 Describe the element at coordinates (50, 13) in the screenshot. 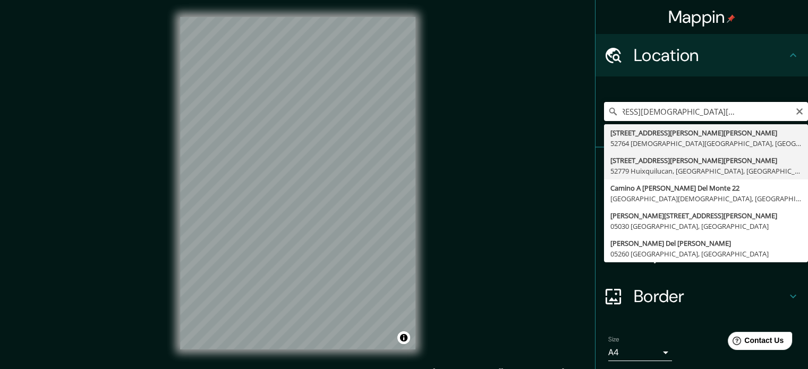

I see `span: Contact Us` at that location.